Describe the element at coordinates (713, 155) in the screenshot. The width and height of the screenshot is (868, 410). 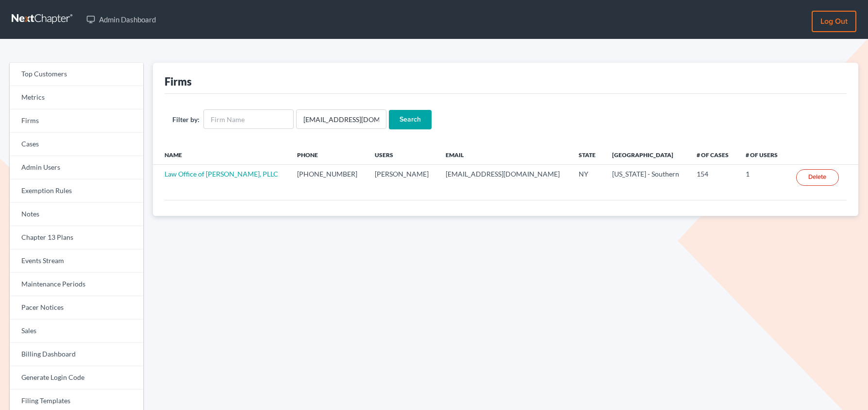
I see `th: # of Cases` at that location.